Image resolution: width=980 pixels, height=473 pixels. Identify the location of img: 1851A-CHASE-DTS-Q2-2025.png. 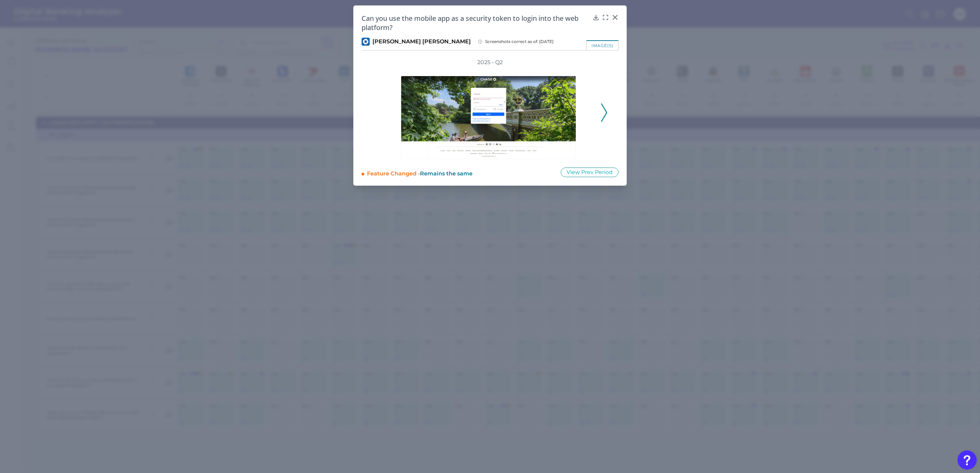
(488, 118).